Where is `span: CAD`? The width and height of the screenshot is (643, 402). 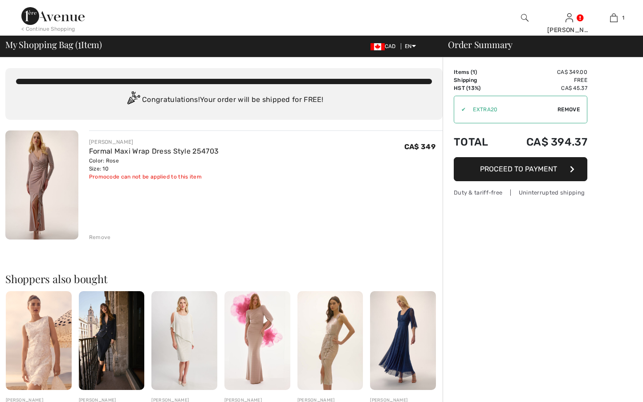 span: CAD is located at coordinates (385, 46).